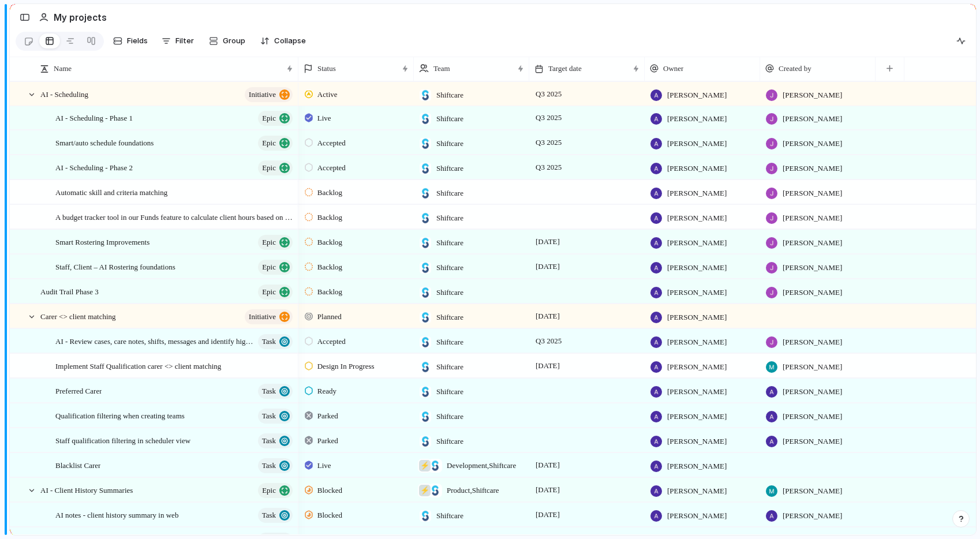 Image resolution: width=980 pixels, height=539 pixels. I want to click on span: Staff qualification filtering in scheduler view, so click(123, 440).